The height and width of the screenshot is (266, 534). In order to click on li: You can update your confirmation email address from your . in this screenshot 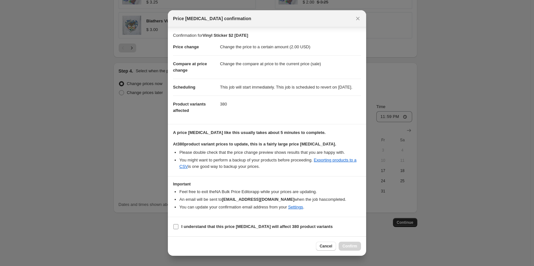, I will do `click(270, 207)`.